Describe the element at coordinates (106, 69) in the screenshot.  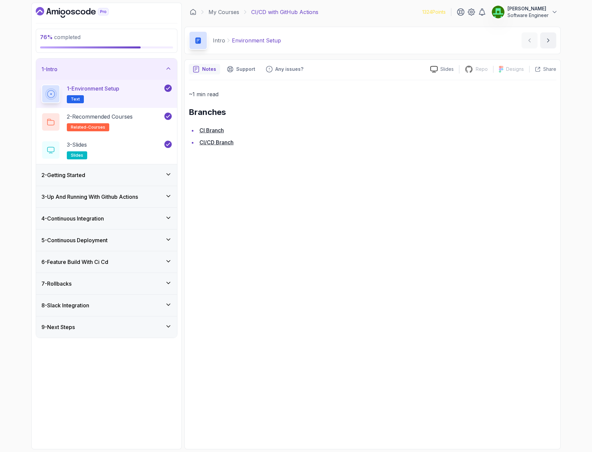
I see `button: 1-Intro` at that location.